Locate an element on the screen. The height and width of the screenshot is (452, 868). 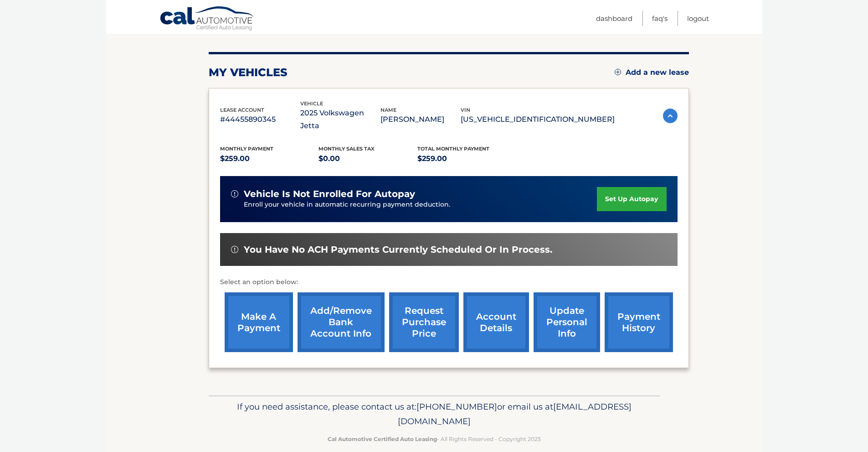
a: Dashboard is located at coordinates (615, 18).